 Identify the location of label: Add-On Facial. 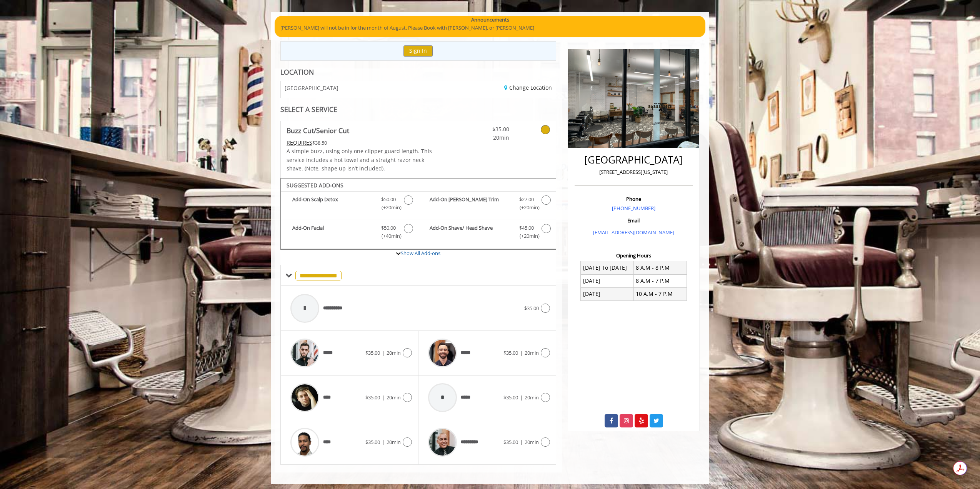
(349, 232).